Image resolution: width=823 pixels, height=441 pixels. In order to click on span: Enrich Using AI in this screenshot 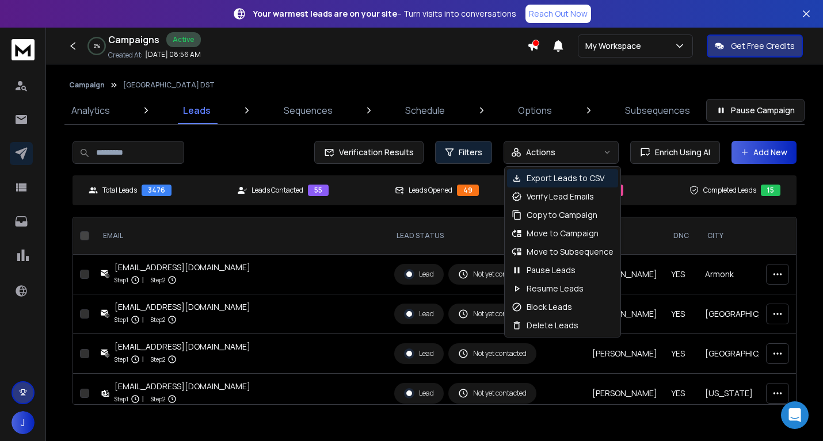, I will do `click(680, 152)`.